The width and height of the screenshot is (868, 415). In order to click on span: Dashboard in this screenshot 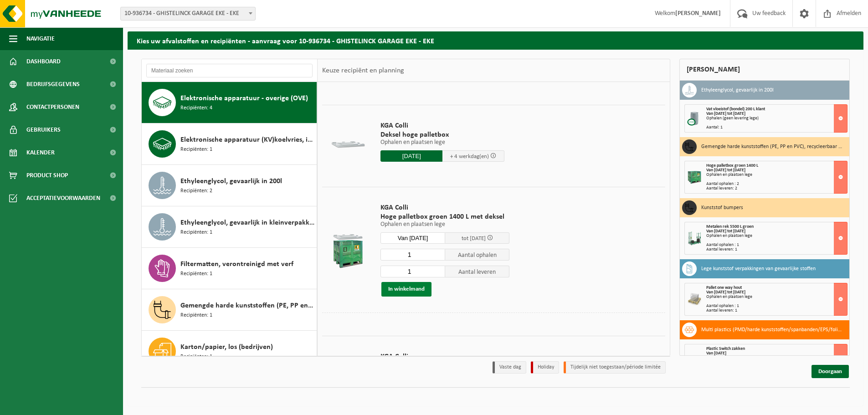, I will do `click(43, 61)`.